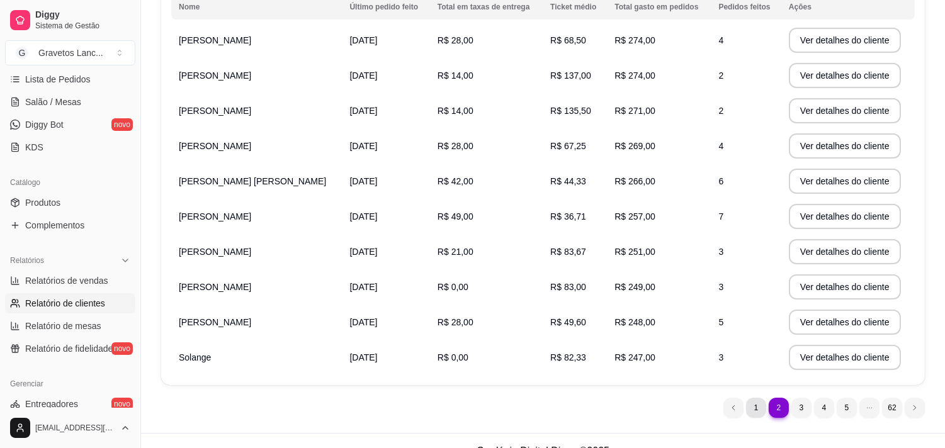 Image resolution: width=945 pixels, height=448 pixels. Describe the element at coordinates (568, 146) in the screenshot. I see `span: R$ 67,25` at that location.